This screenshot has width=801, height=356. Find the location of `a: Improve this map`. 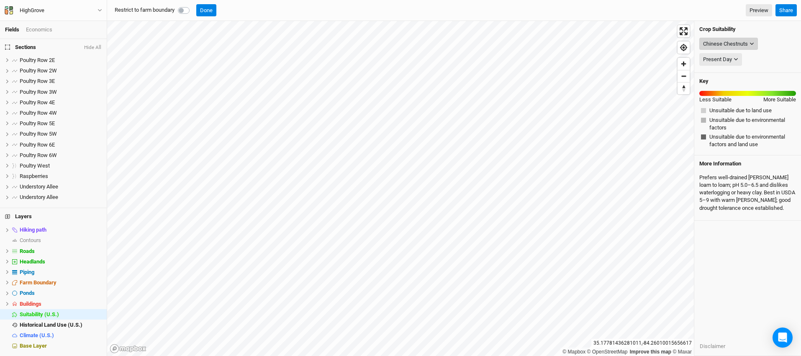

a: Improve this map is located at coordinates (650, 351).